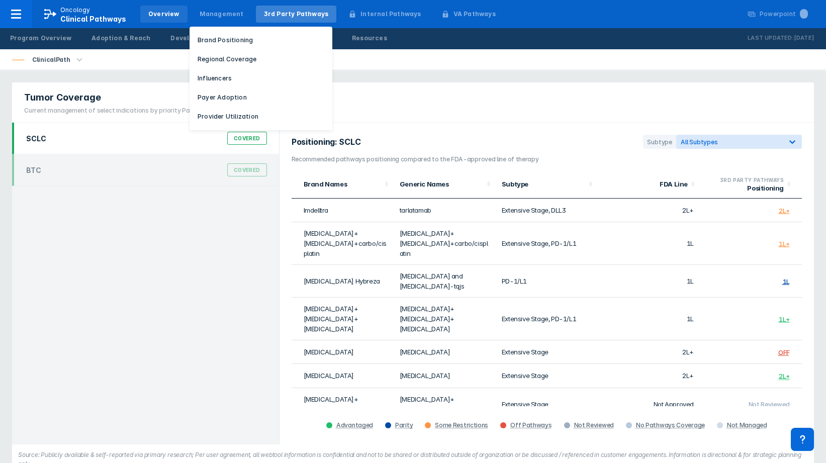  I want to click on p: Oncology, so click(75, 10).